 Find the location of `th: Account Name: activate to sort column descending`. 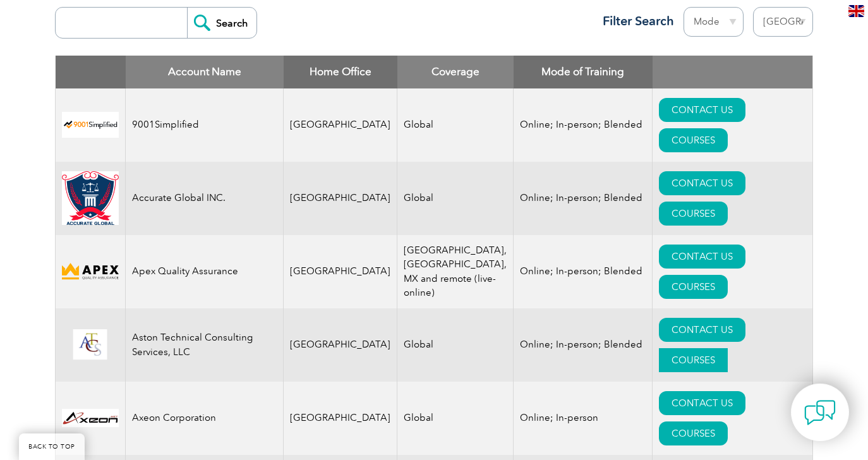

th: Account Name: activate to sort column descending is located at coordinates (205, 72).